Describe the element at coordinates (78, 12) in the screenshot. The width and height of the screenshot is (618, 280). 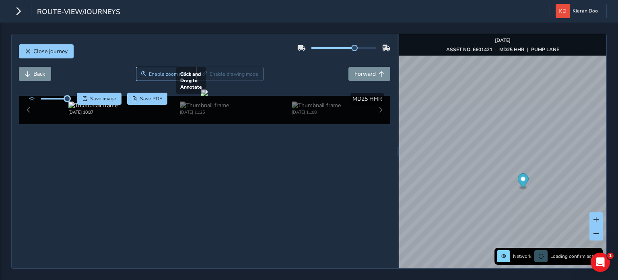
I see `span: route-view/journeys` at that location.